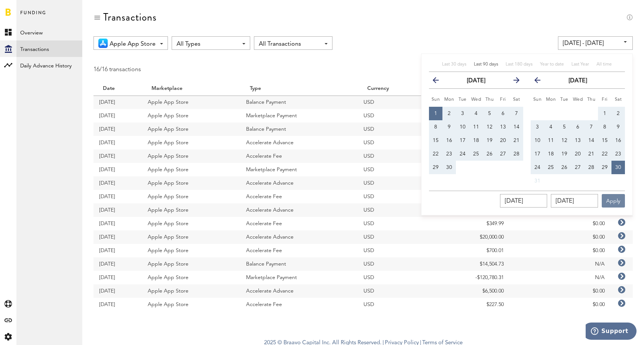  Describe the element at coordinates (560, 305) in the screenshot. I see `td: $0.00` at that location.